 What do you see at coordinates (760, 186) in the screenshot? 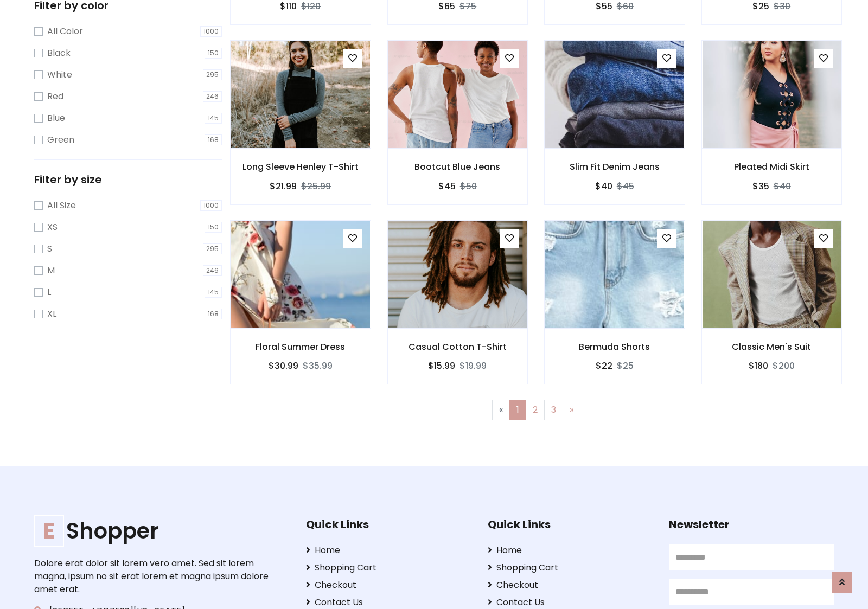
I see `h6: $35` at bounding box center [760, 186].